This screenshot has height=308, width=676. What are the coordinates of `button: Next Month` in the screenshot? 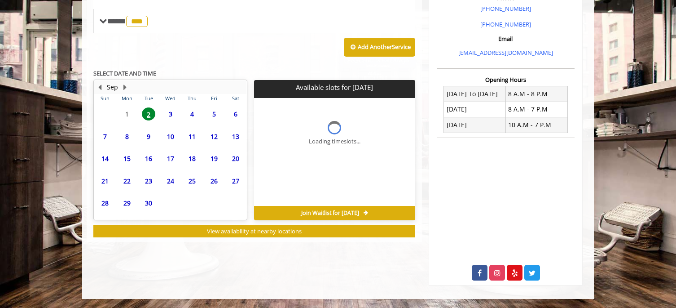 It's located at (125, 87).